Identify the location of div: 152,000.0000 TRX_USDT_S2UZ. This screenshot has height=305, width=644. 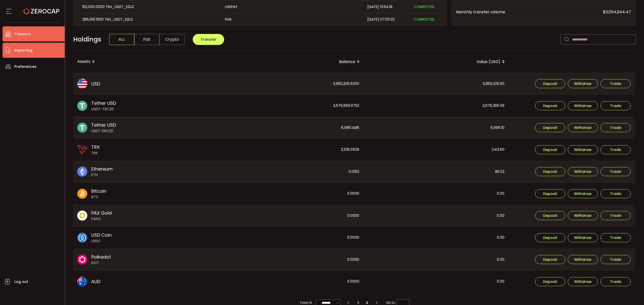
(149, 7).